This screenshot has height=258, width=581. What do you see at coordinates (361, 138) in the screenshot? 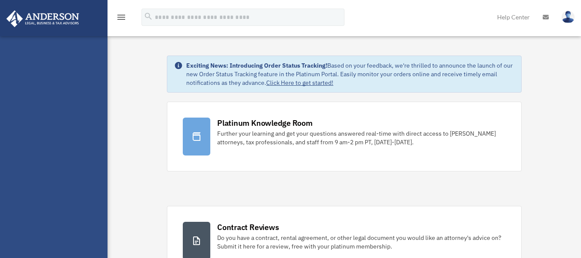
I see `div: Further your learning and get your questions answered real-time with direct access to [PERSON_NAM...` at bounding box center [361, 138].